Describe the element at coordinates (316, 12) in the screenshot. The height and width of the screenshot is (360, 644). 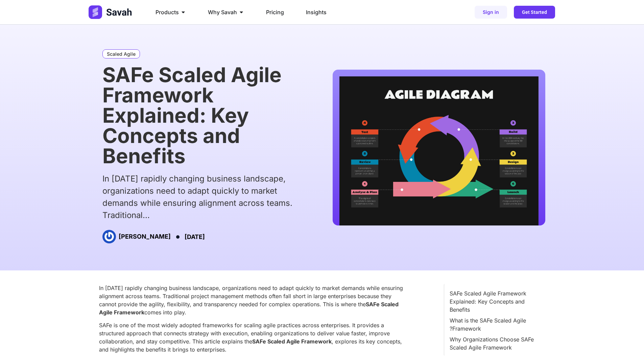
I see `a: Insights` at that location.